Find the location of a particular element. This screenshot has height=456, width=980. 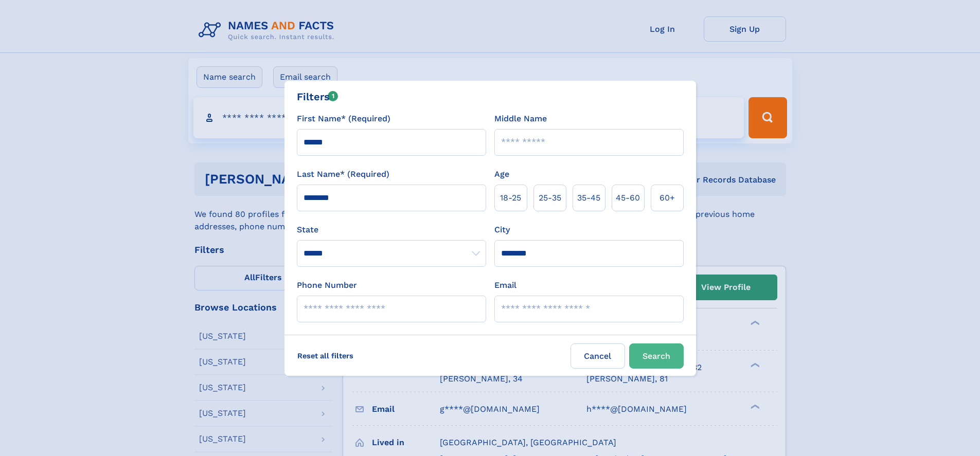

label: State is located at coordinates (392, 230).